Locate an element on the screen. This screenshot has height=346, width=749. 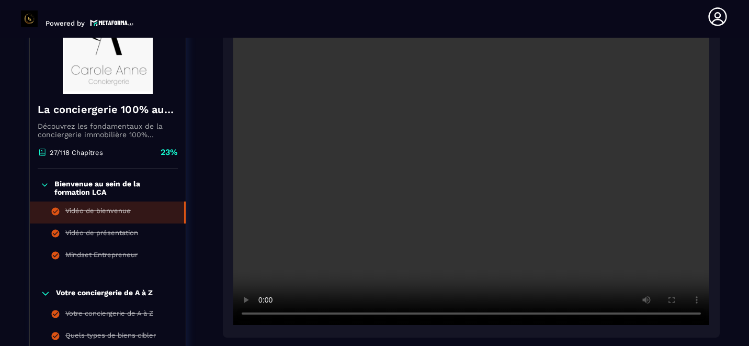
p: Votre conciergerie de A à Z is located at coordinates (104, 293).